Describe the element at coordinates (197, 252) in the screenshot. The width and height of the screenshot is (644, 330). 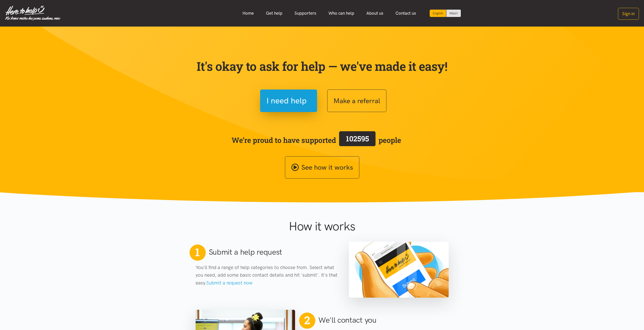
I see `span: 1` at that location.